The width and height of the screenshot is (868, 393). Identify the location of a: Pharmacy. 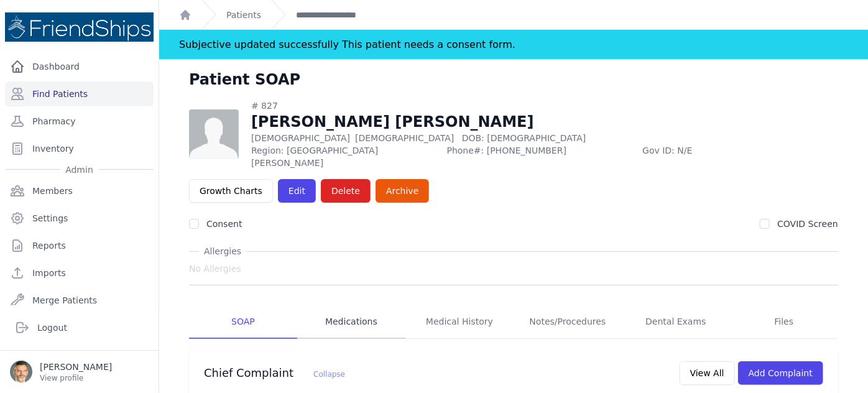
(79, 121).